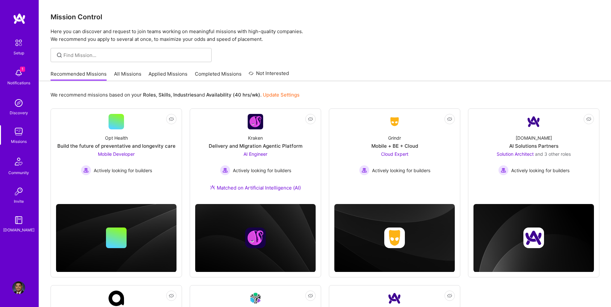 This screenshot has height=307, width=611. Describe the element at coordinates (116, 138) in the screenshot. I see `div: Opt Health` at that location.